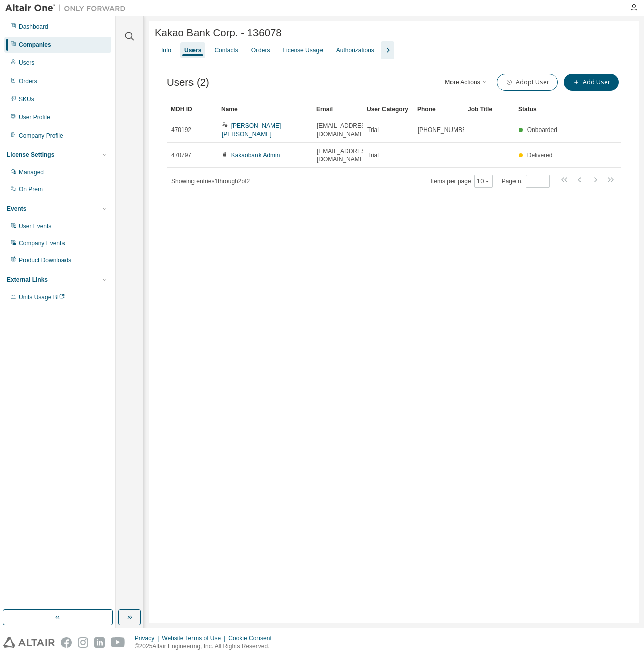 The height and width of the screenshot is (657, 644). I want to click on button: Adopt User, so click(527, 82).